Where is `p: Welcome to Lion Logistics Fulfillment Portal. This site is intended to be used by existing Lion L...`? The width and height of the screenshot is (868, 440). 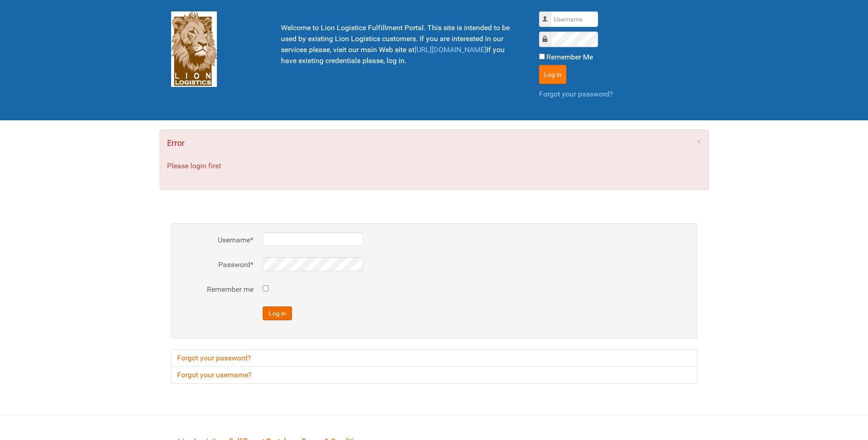 p: Welcome to Lion Logistics Fulfillment Portal. This site is intended to be used by existing Lion L... is located at coordinates (398, 44).